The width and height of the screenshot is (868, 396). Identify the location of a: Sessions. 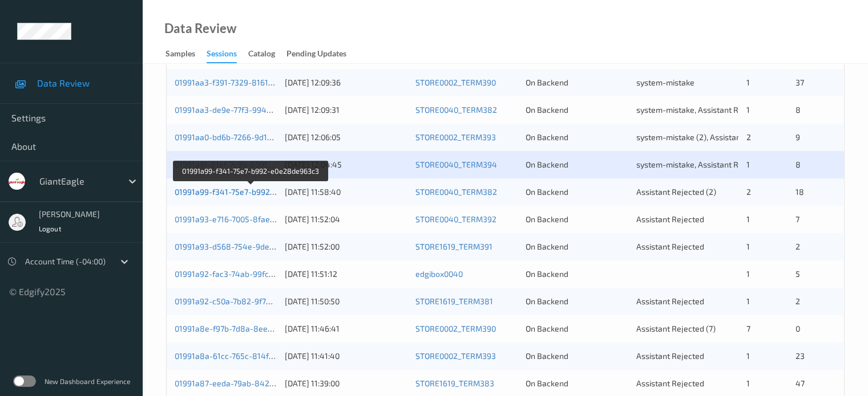
(227, 55).